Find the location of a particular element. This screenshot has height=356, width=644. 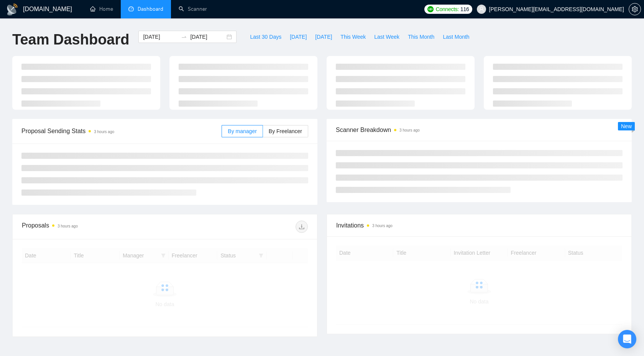

span: user is located at coordinates (482, 9).